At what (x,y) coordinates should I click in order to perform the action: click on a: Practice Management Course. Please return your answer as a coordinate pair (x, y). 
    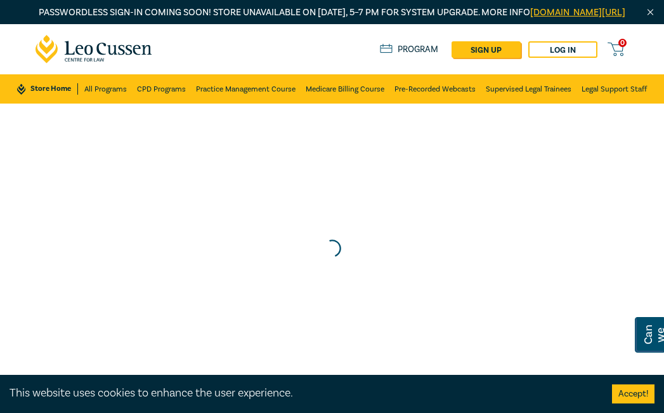
    Looking at the image, I should click on (246, 89).